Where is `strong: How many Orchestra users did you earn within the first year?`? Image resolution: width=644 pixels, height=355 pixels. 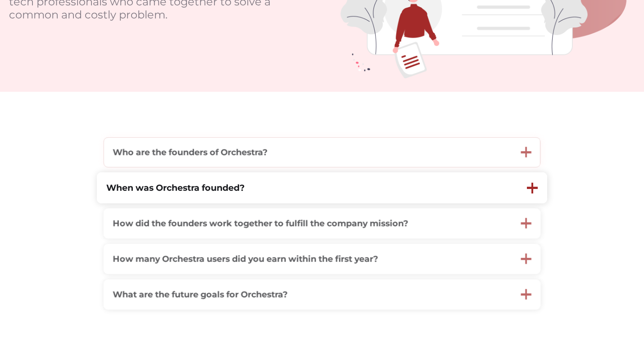
strong: How many Orchestra users did you earn within the first year? is located at coordinates (245, 259).